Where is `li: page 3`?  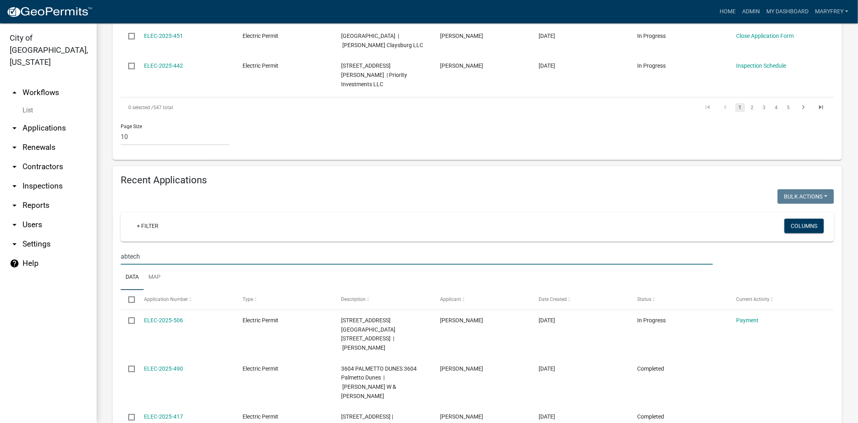
li: page 3 is located at coordinates (765, 107).